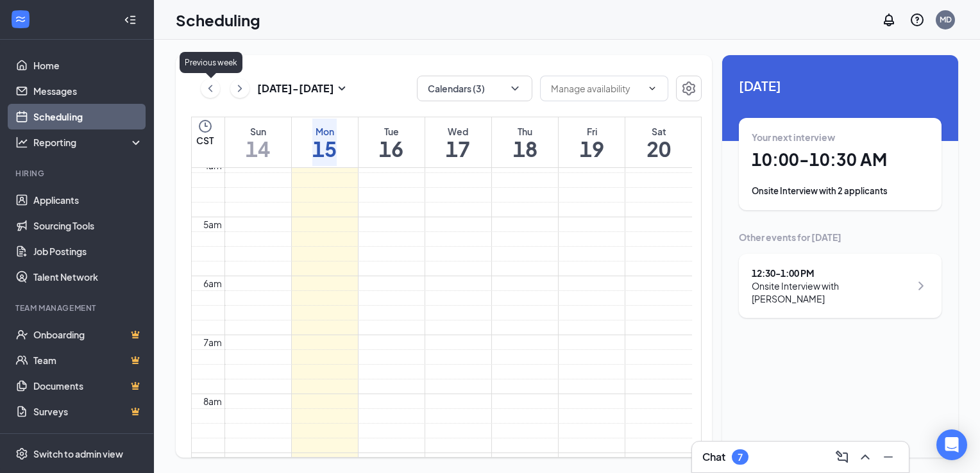 This screenshot has height=473, width=980. What do you see at coordinates (88, 117) in the screenshot?
I see `a: Scheduling` at bounding box center [88, 117].